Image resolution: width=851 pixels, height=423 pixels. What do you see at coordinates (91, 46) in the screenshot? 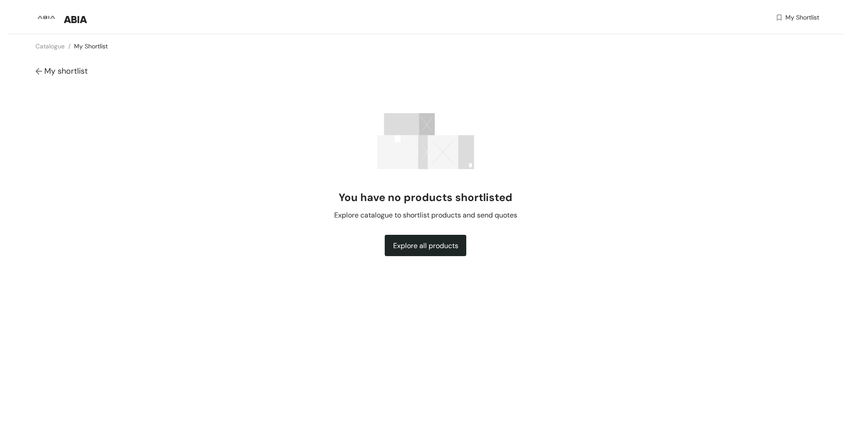
I see `a: My Shortlist` at bounding box center [91, 46].